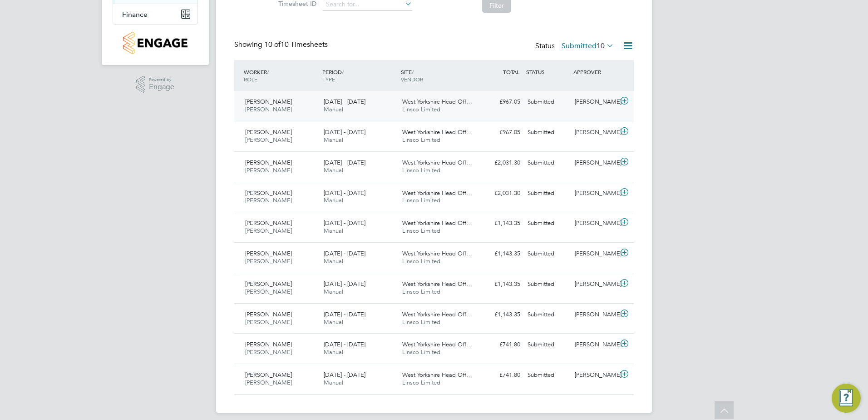 Image resolution: width=868 pixels, height=420 pixels. I want to click on button: Engage Resource Center, so click(846, 398).